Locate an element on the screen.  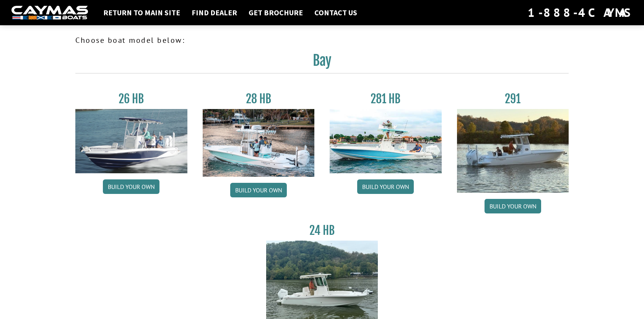
img: 26_new_photo_resized.jpg is located at coordinates (131, 141).